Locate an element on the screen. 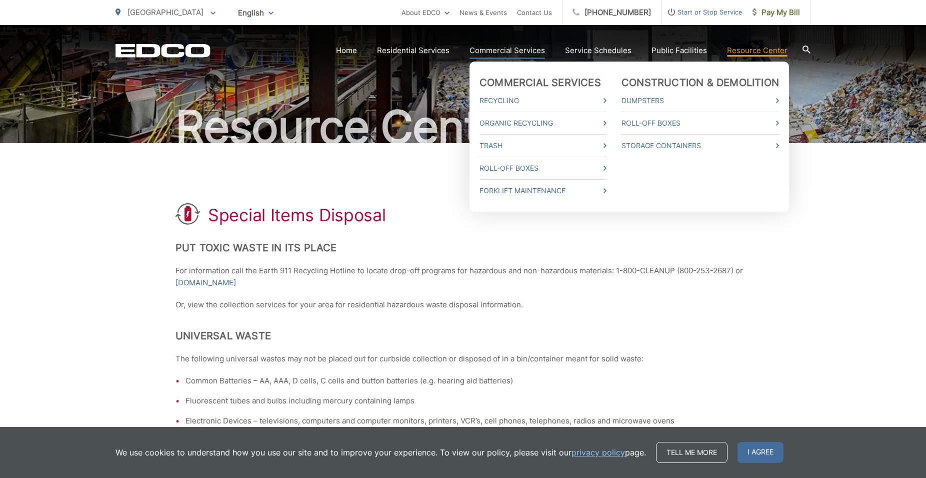  p: The following universal wastes may not be placed out for curbside collection or disposed of in a ... is located at coordinates (463, 359).